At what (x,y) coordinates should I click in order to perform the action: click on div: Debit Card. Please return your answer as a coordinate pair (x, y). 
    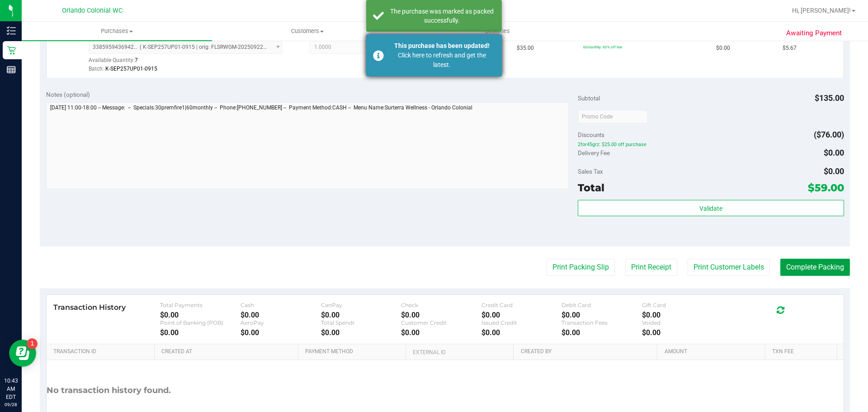
    Looking at the image, I should click on (602, 305).